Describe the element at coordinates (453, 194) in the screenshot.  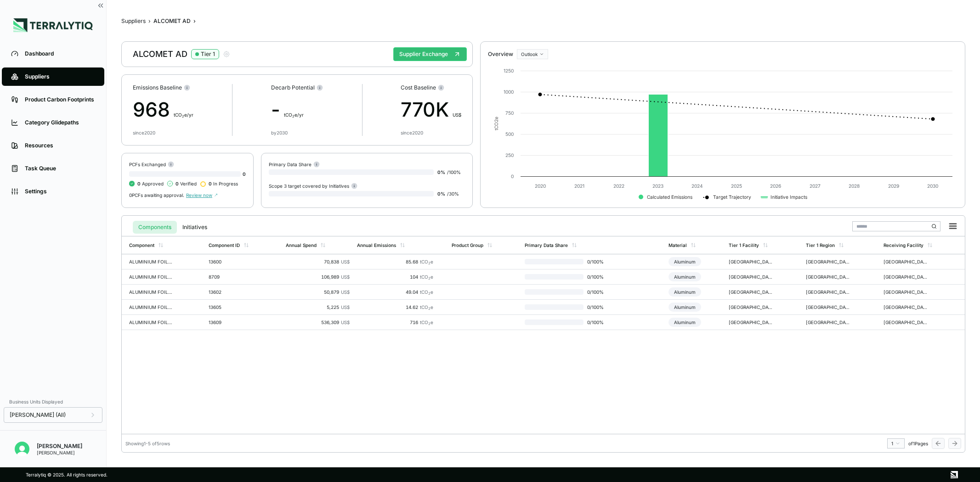
I see `span: / 30 %` at that location.